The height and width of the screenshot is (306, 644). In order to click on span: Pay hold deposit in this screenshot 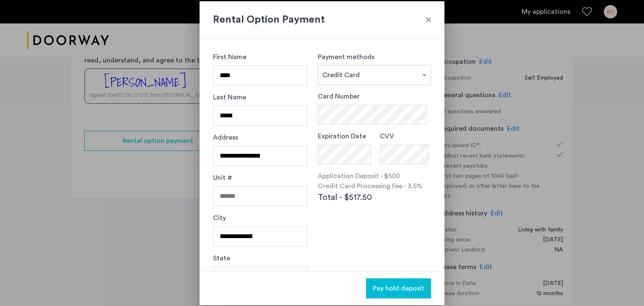, I will do `click(398, 289)`.